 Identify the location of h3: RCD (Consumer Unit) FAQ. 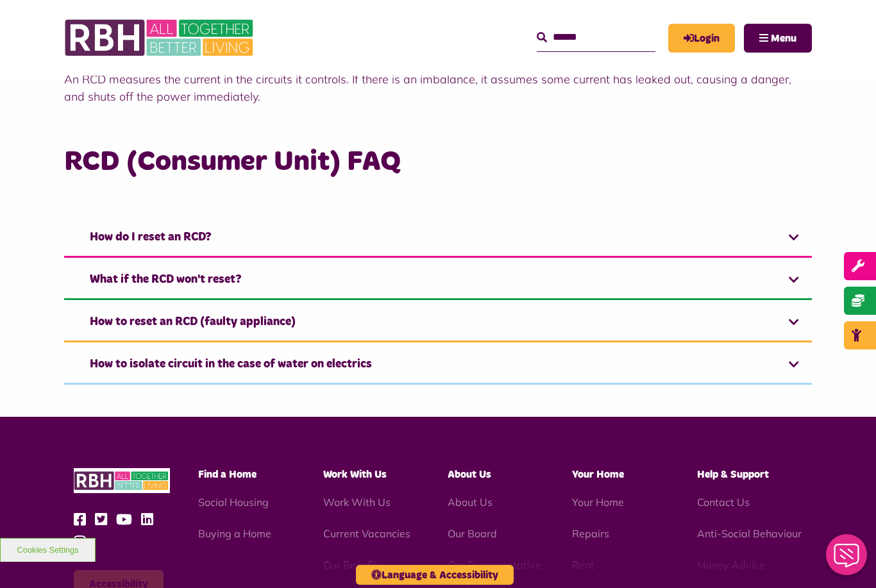
(438, 161).